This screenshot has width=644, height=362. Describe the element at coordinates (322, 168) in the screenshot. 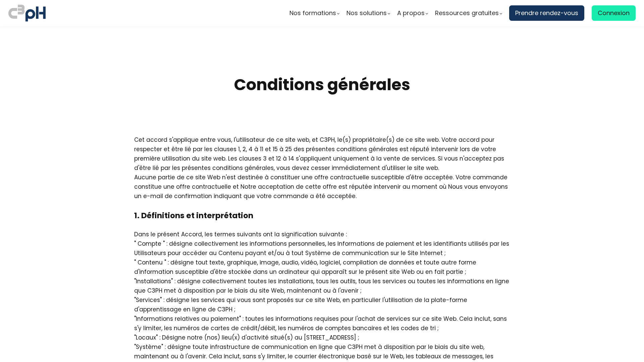

I see `div: Cet accord s'applique entre vous, l'utilisateur de ce site web, et C3PH, le(s) propriétaire(s) de...` at that location.